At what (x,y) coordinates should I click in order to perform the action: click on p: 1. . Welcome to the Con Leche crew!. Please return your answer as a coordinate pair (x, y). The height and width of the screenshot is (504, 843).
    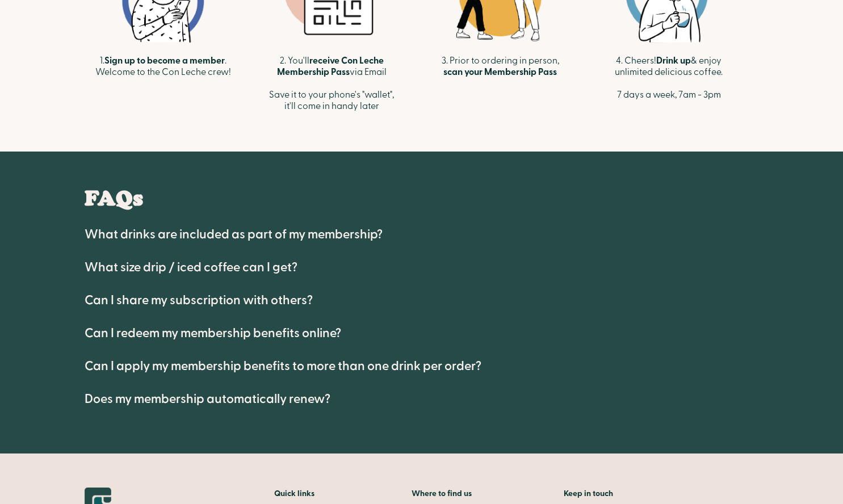
    Looking at the image, I should click on (163, 66).